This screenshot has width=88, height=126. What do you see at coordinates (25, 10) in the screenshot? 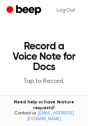
I see `a: Beep` at bounding box center [25, 10].